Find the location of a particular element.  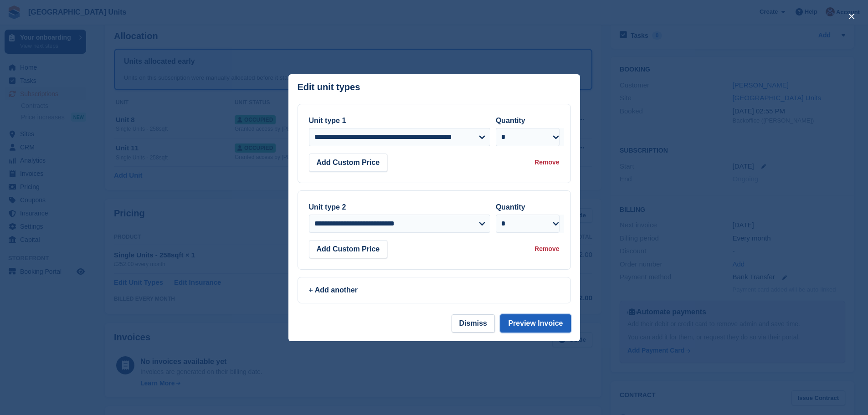

button: close is located at coordinates (852, 17).